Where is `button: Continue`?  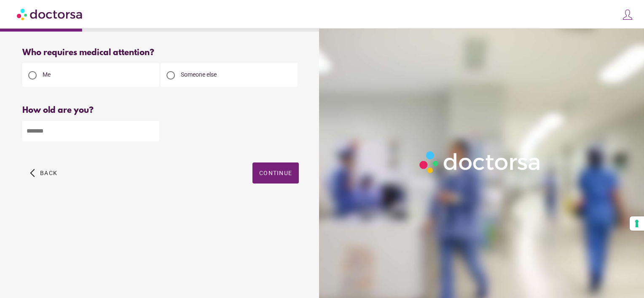
button: Continue is located at coordinates (275, 173).